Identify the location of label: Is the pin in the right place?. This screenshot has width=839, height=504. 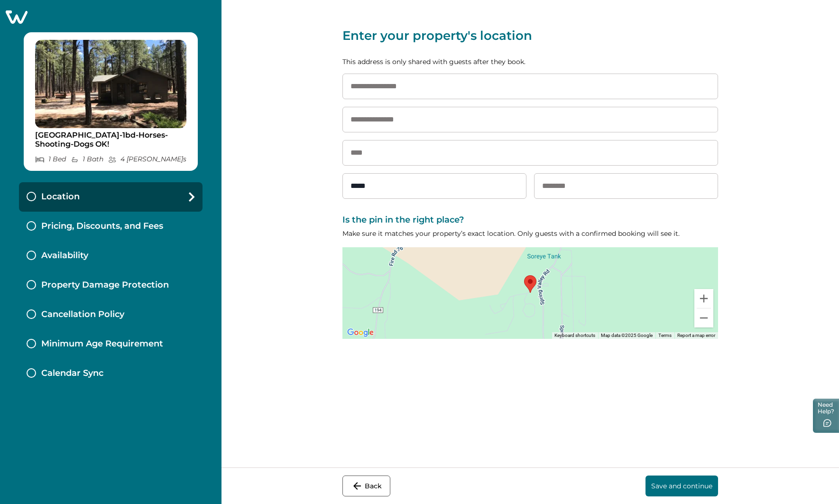
(527, 221).